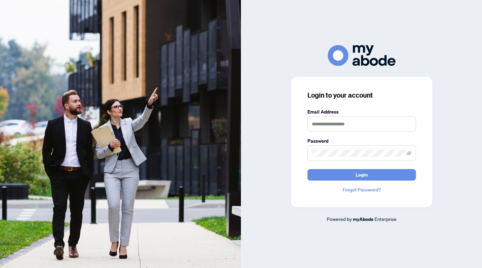 The height and width of the screenshot is (268, 482). I want to click on span: Powered by, so click(339, 219).